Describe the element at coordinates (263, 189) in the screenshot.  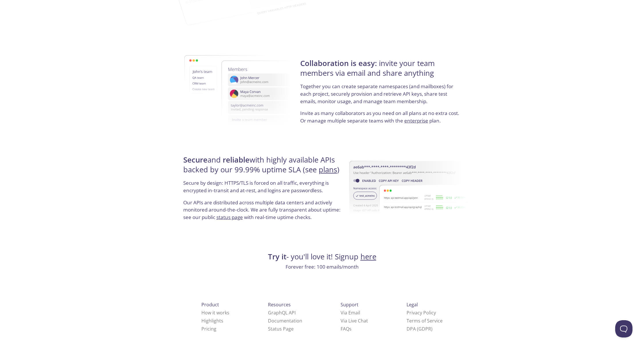
I see `p: Secure by design: HTTPS/TLS is forced on all traffic, everything is encrypted in-transit and at-r...` at that location.